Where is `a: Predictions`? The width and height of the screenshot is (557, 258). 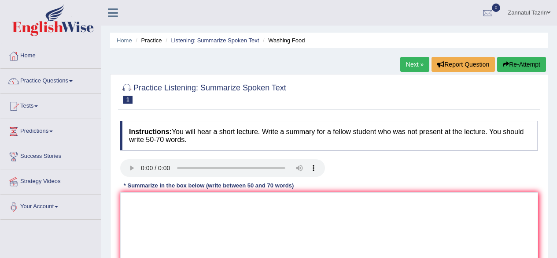 a: Predictions is located at coordinates (51, 130).